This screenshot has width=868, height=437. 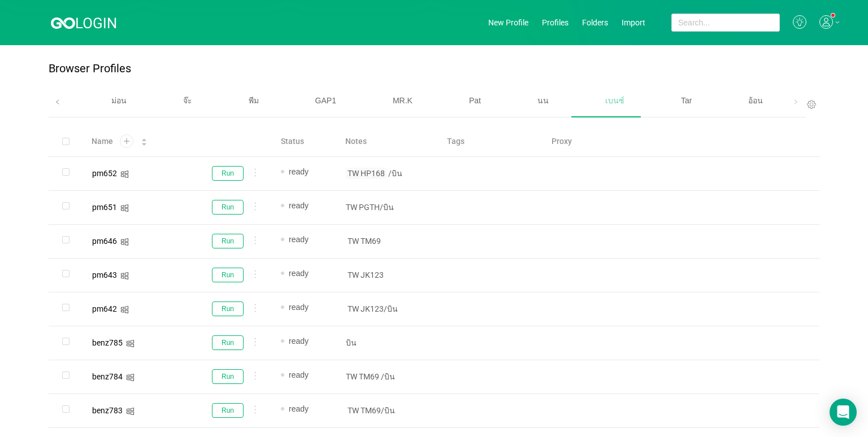 I want to click on div: benz783, so click(x=107, y=411).